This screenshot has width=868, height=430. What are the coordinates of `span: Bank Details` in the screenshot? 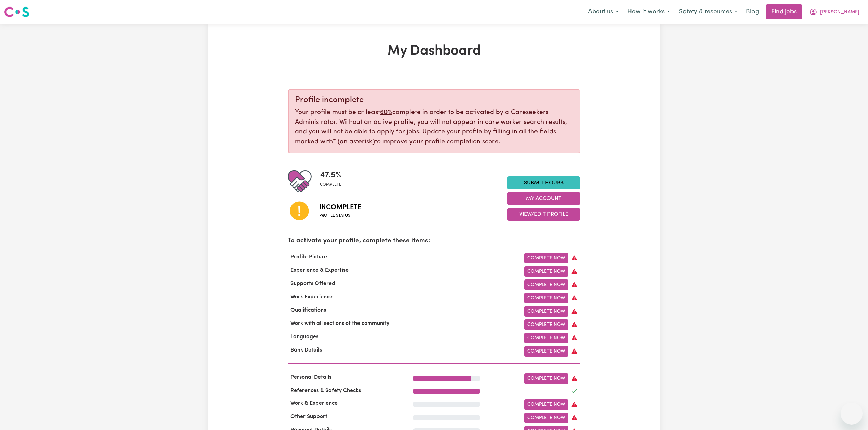 It's located at (306, 350).